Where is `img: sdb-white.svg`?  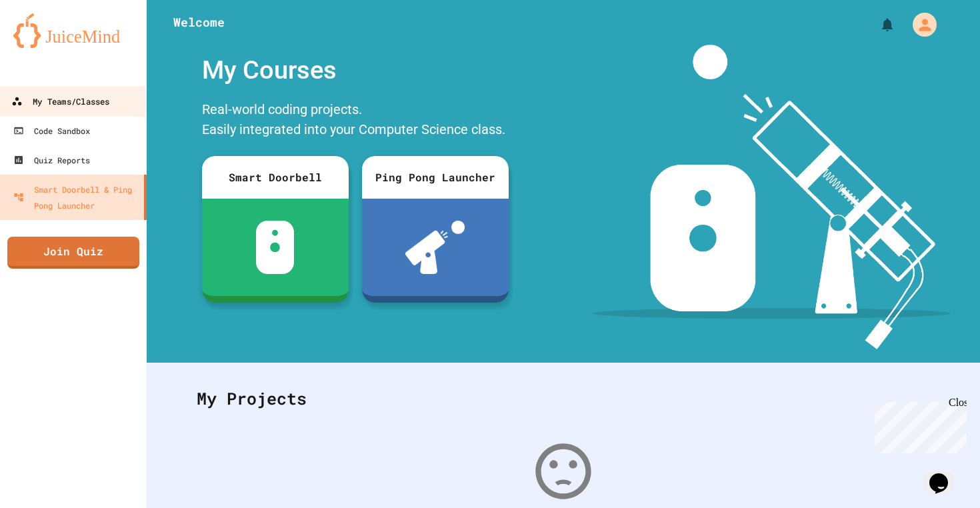
img: sdb-white.svg is located at coordinates (275, 247).